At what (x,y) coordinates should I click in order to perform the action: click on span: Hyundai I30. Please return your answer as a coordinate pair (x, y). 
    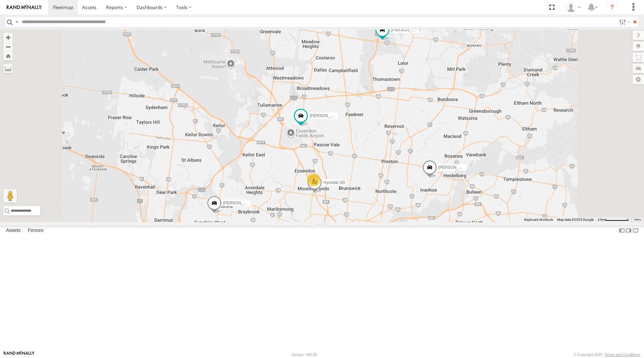
    Looking at the image, I should click on (334, 183).